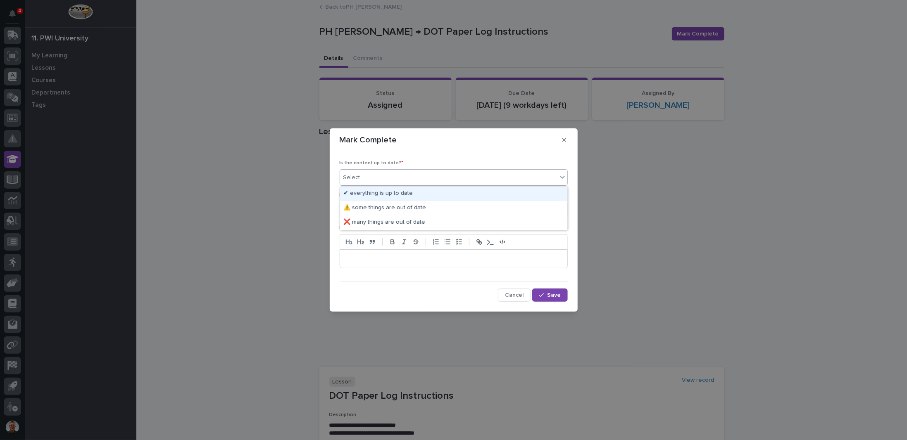  What do you see at coordinates (549, 295) in the screenshot?
I see `button: Save` at bounding box center [549, 295].